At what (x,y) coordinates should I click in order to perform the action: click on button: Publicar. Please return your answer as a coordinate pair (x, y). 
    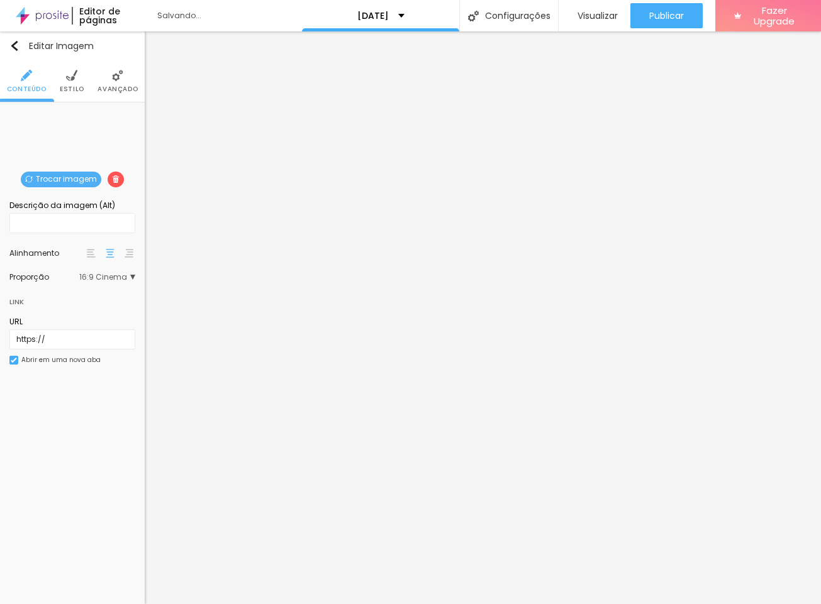
    Looking at the image, I should click on (666, 16).